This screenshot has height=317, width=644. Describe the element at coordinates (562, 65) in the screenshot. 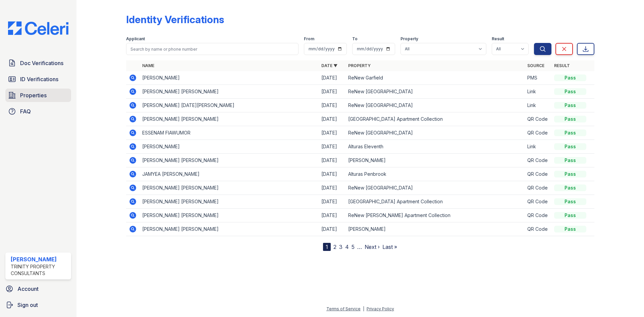

I see `a: Result` at that location.